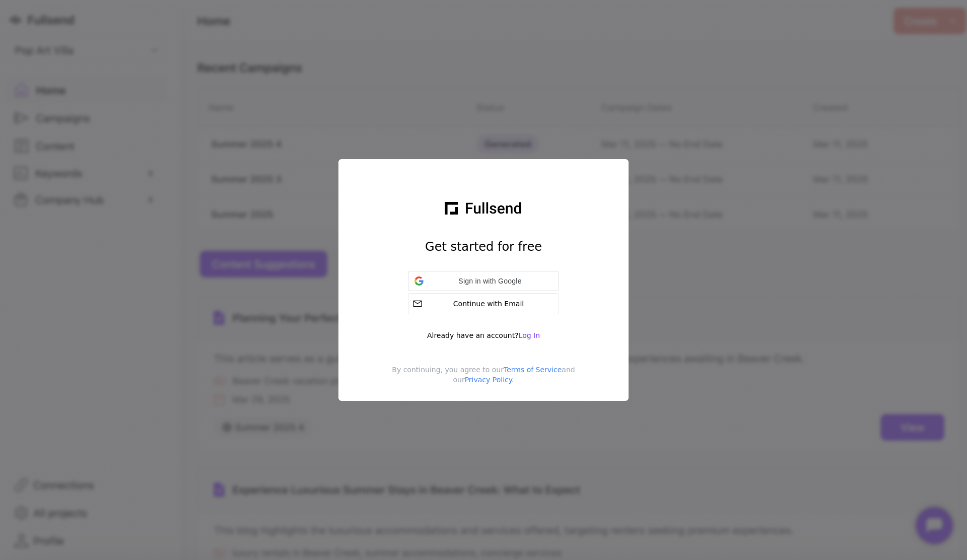  I want to click on div: Continue with Email, so click(491, 303).